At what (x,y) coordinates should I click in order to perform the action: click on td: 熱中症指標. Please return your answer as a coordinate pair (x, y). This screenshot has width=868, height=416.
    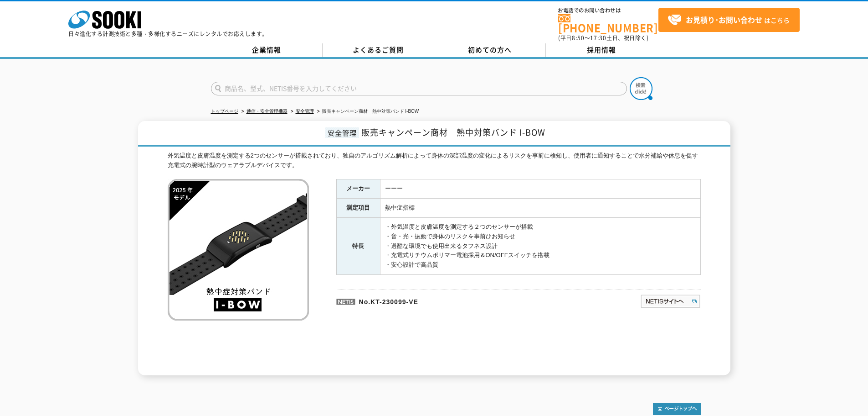
    Looking at the image, I should click on (540, 208).